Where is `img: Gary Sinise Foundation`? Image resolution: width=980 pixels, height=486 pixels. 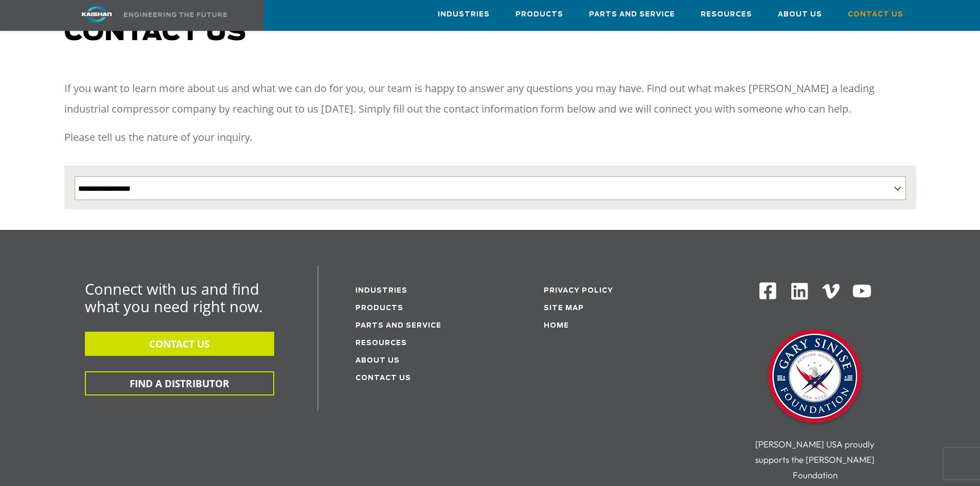
img: Gary Sinise Foundation is located at coordinates (815, 377).